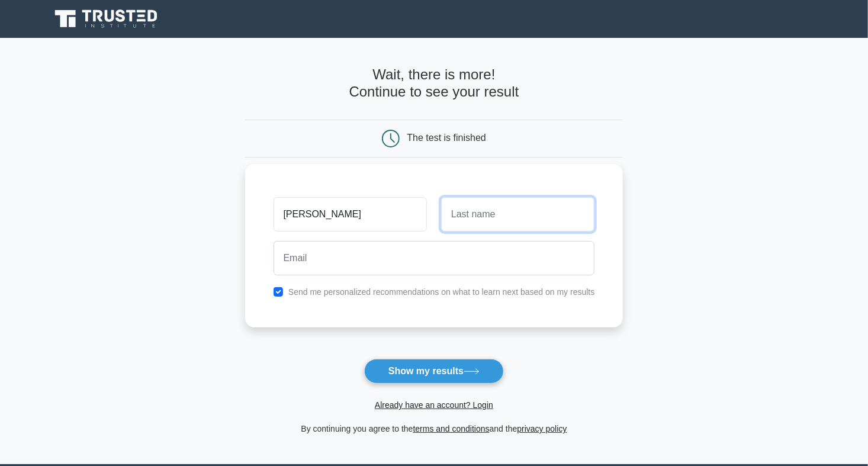  Describe the element at coordinates (434, 84) in the screenshot. I see `h4: Wait, there is more! Continue to see your result` at that location.